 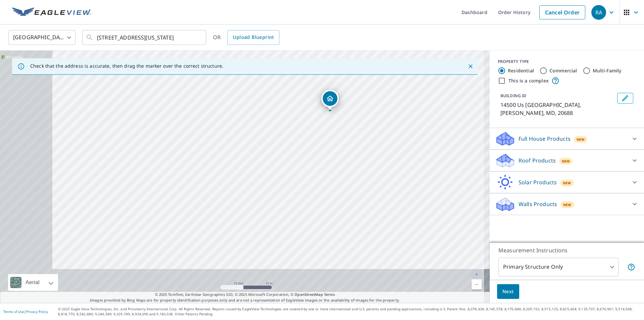 I want to click on div: OR, so click(x=246, y=37).